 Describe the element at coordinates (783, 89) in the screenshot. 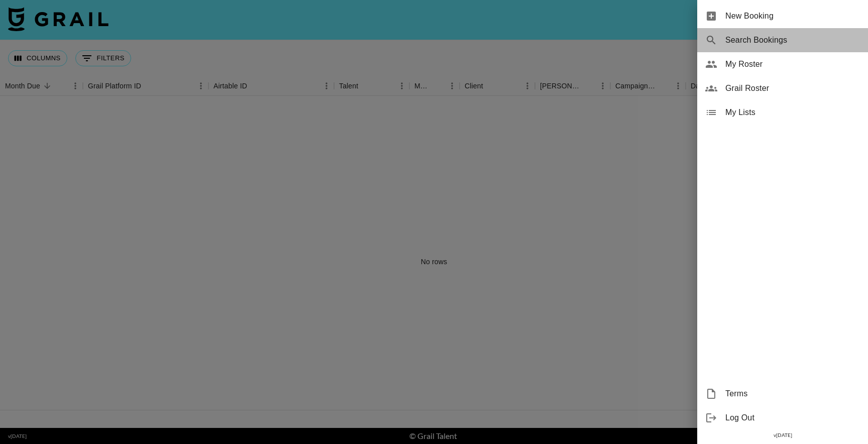

I see `div: Grail Roster` at that location.